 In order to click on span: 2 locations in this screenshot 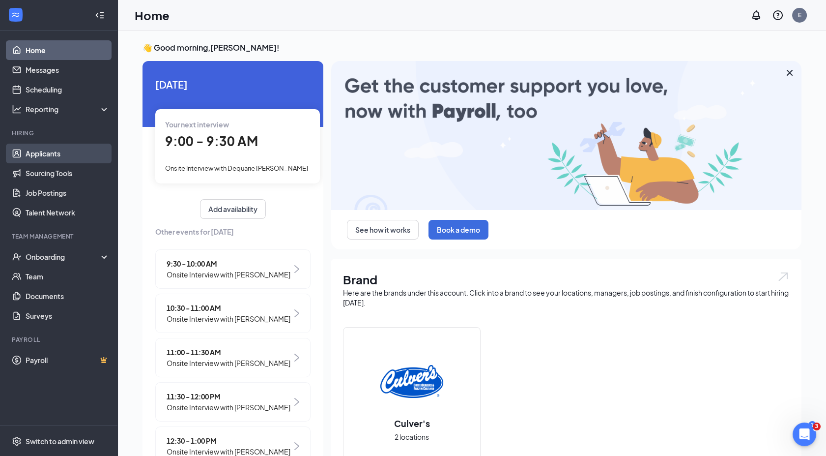, I will do `click(412, 436)`.